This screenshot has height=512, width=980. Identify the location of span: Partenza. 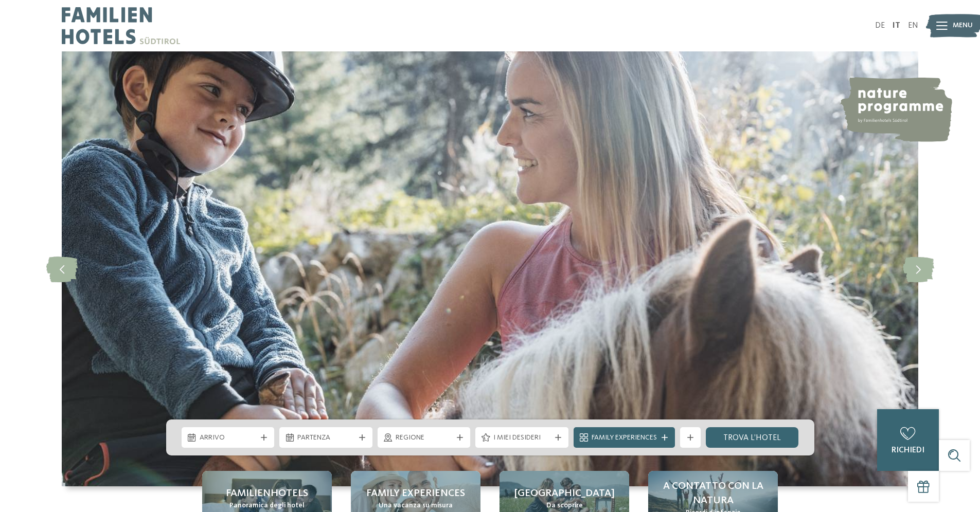
(326, 438).